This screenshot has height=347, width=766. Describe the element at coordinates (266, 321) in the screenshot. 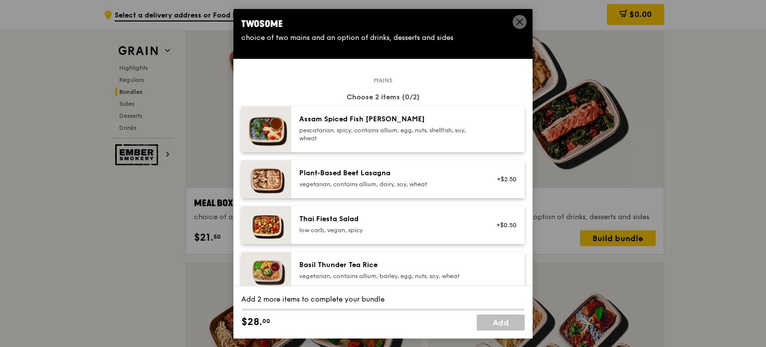

I see `span: 00` at that location.